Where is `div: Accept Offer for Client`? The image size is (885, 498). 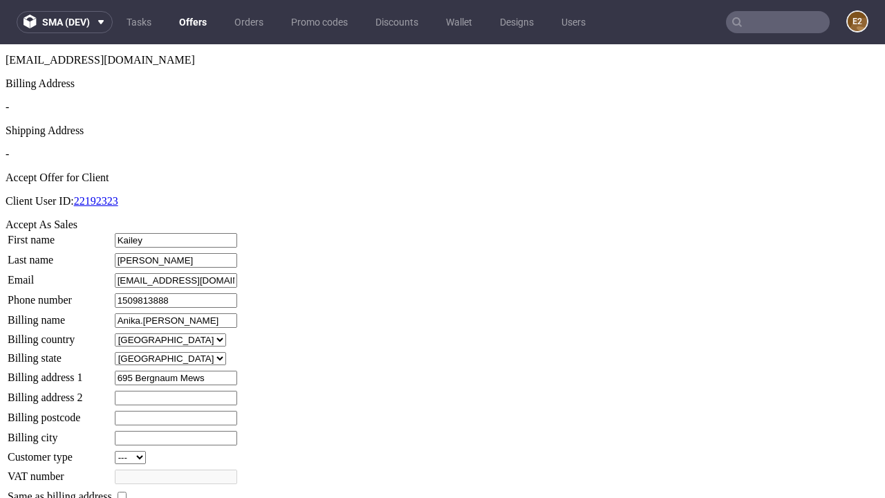 div: Accept Offer for Client is located at coordinates (442, 133).